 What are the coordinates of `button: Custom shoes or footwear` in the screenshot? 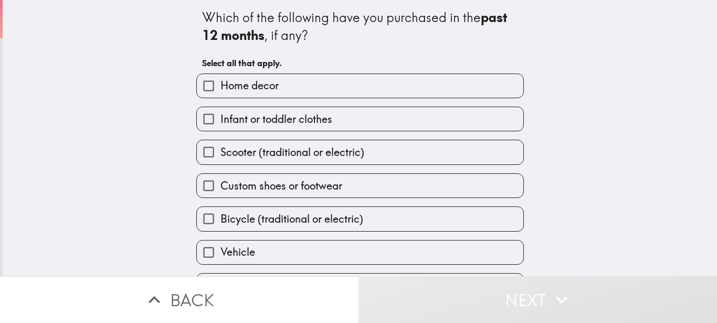 It's located at (360, 185).